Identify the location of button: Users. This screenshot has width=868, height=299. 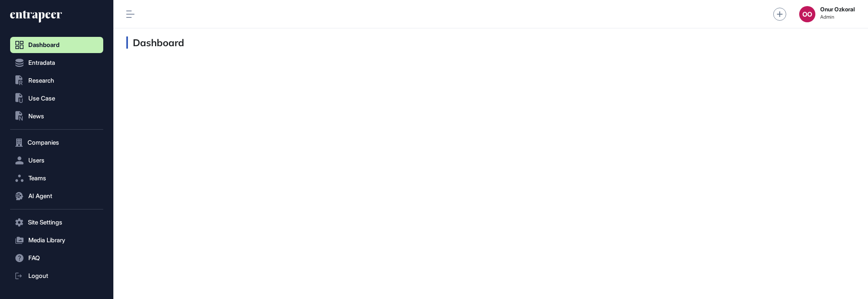
(57, 160).